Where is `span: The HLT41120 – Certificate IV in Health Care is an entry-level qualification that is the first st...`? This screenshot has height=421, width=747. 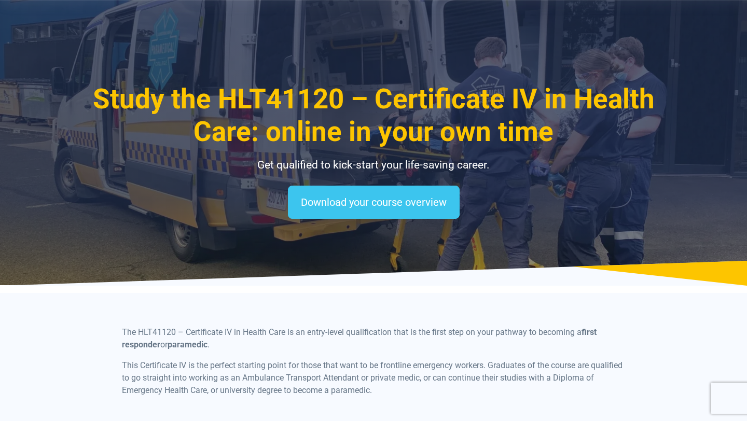 span: The HLT41120 – Certificate IV in Health Care is an entry-level qualification that is the first st... is located at coordinates (351, 332).